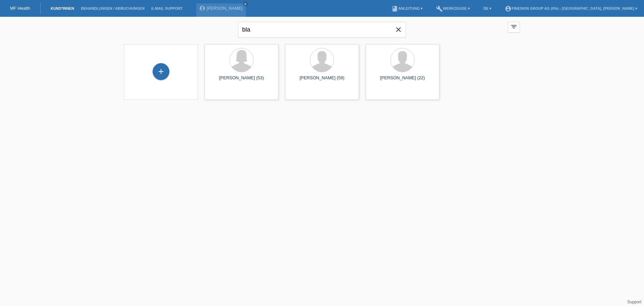  I want to click on i: account_circle, so click(508, 9).